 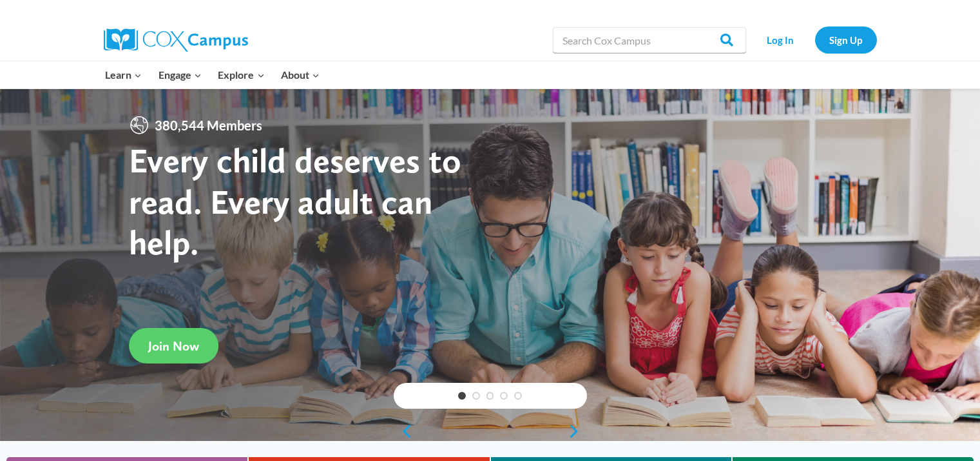 What do you see at coordinates (241, 75) in the screenshot?
I see `span: Explore` at bounding box center [241, 75].